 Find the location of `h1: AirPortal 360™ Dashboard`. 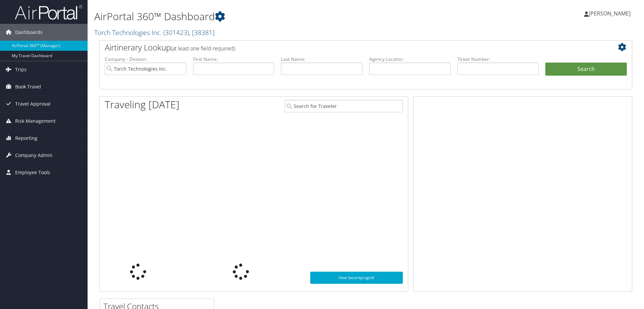

h1: AirPortal 360™ Dashboard is located at coordinates (275, 16).